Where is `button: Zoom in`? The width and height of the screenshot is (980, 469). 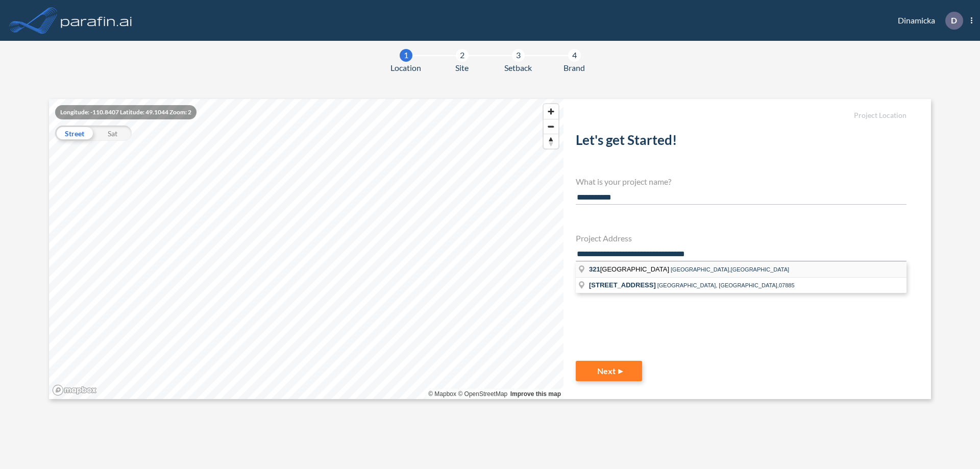
button: Zoom in is located at coordinates (551, 112).